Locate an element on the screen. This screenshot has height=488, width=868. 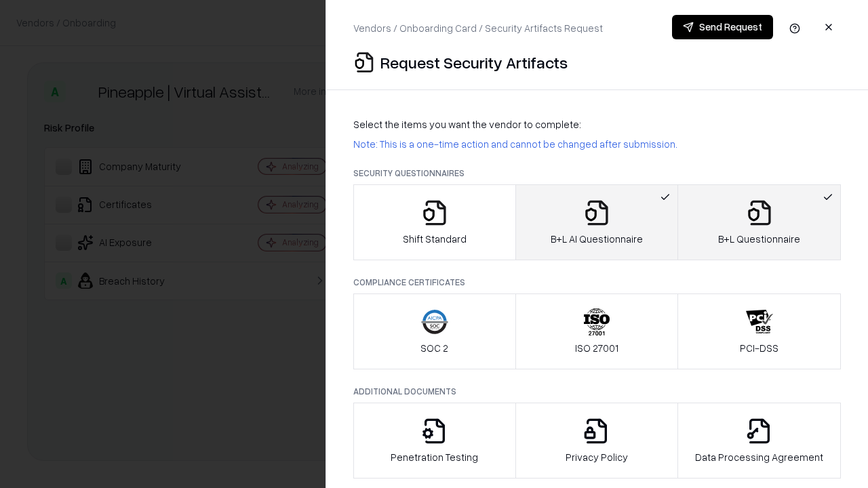
button: Penetration Testing is located at coordinates (434, 441).